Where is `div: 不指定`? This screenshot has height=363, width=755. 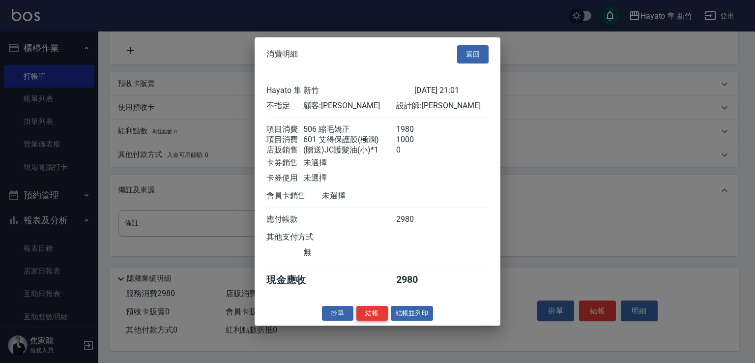 div: 不指定 is located at coordinates (285, 105).